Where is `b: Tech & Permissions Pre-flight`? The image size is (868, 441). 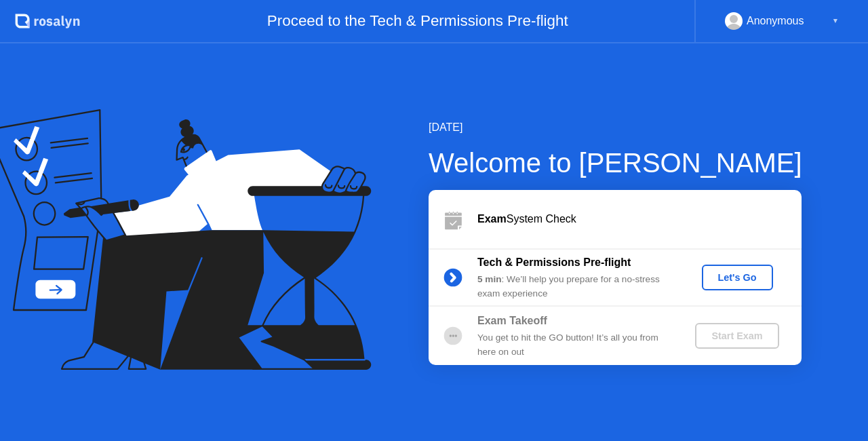 b: Tech & Permissions Pre-flight is located at coordinates (554, 261).